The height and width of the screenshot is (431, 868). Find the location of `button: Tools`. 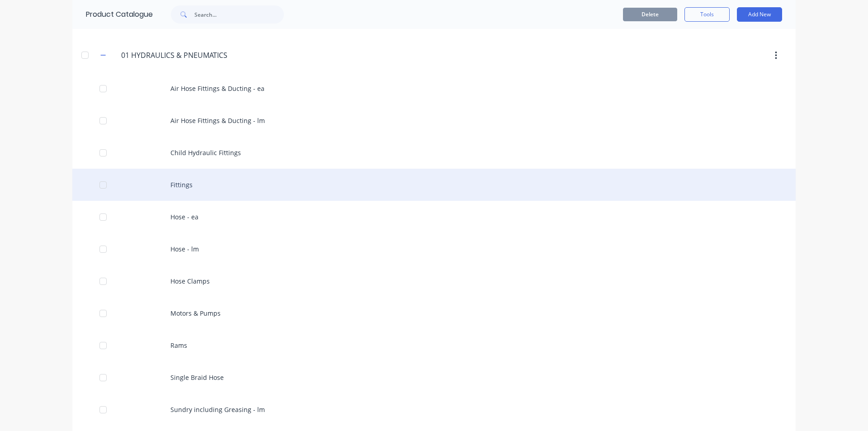

button: Tools is located at coordinates (707, 14).